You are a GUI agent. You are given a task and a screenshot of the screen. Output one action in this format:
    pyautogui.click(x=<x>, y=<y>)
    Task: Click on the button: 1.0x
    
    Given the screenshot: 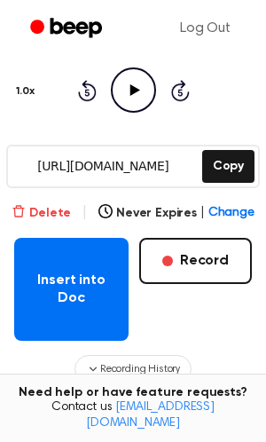 What is the action you would take?
    pyautogui.click(x=28, y=91)
    